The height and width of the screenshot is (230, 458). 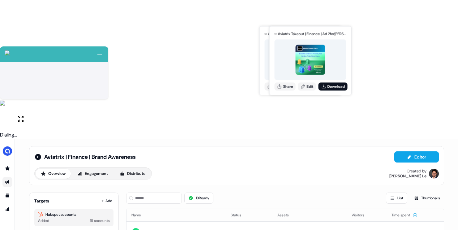 What do you see at coordinates (309, 215) in the screenshot?
I see `th: Assets` at bounding box center [309, 215].